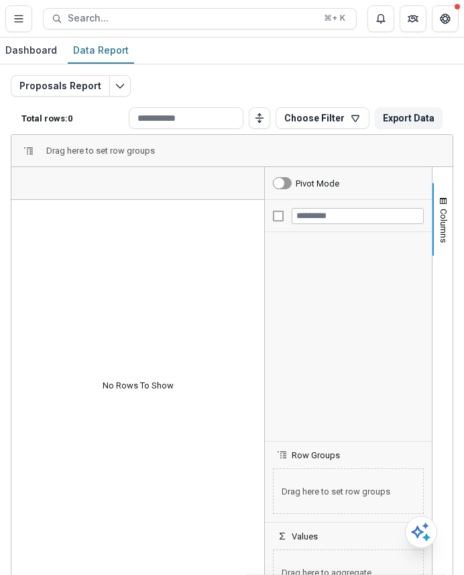  What do you see at coordinates (120, 86) in the screenshot?
I see `button: Edit selected report` at bounding box center [120, 86].